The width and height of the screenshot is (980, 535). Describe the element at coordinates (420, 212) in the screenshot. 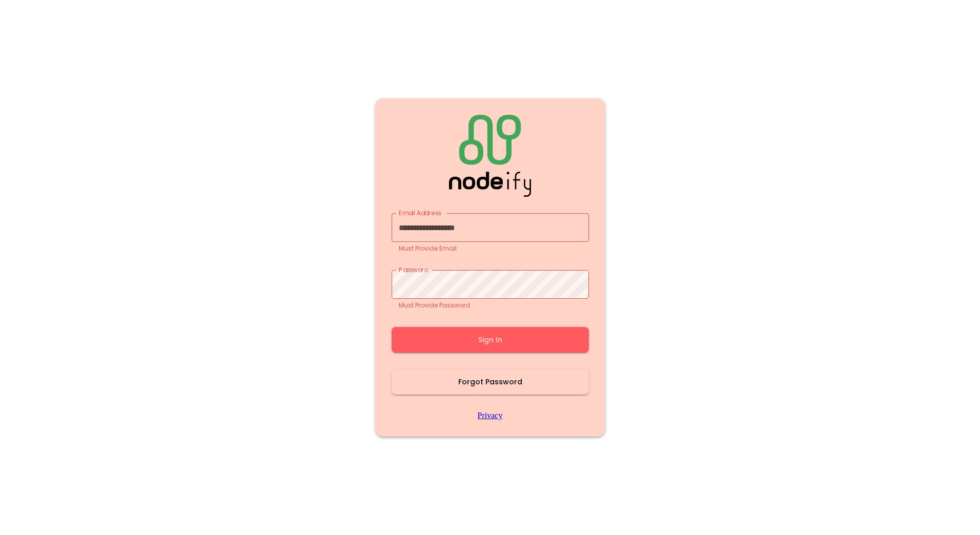

I see `label: Email Address` at that location.